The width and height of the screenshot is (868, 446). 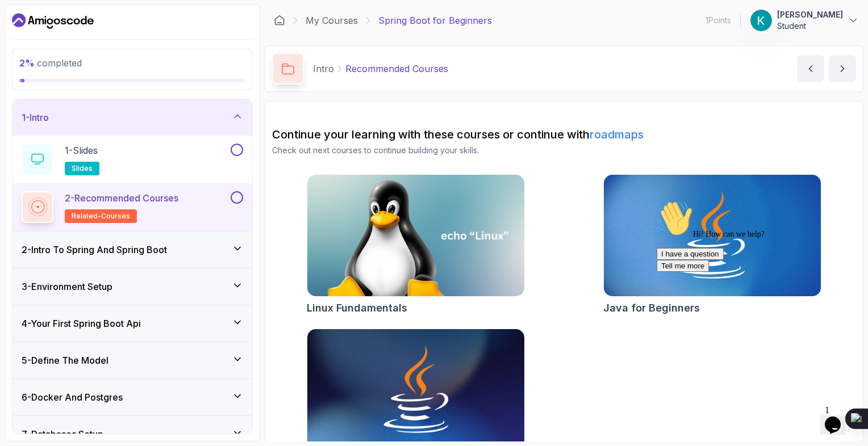 What do you see at coordinates (50, 63) in the screenshot?
I see `span: completed` at bounding box center [50, 63].